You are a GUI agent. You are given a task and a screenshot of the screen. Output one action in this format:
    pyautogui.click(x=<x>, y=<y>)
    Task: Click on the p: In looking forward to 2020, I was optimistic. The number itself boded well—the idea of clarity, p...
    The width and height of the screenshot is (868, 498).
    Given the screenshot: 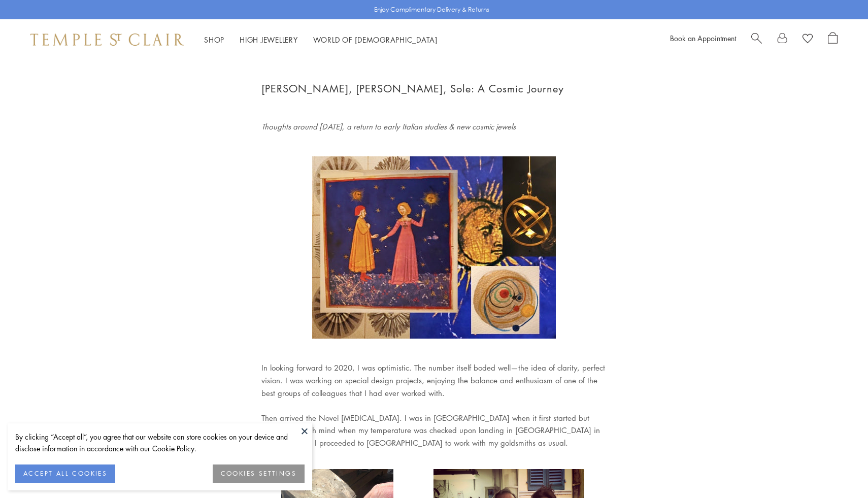 What is the action you would take?
    pyautogui.click(x=434, y=380)
    